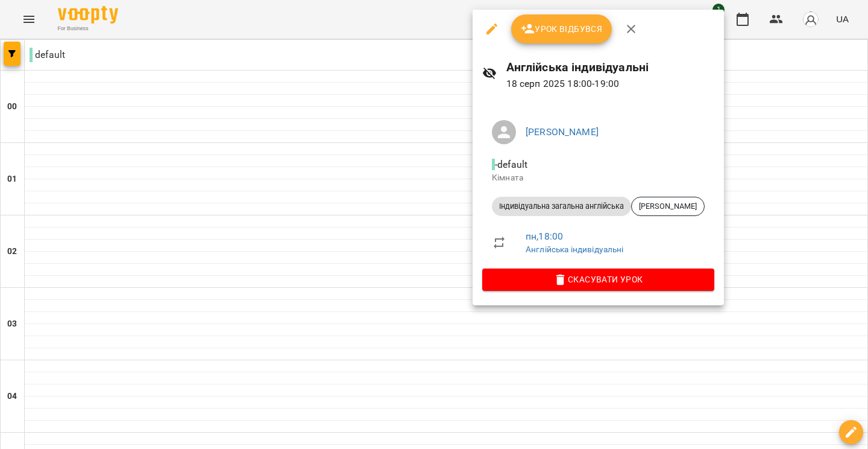 The width and height of the screenshot is (868, 449). I want to click on button: Скасувати Урок, so click(598, 279).